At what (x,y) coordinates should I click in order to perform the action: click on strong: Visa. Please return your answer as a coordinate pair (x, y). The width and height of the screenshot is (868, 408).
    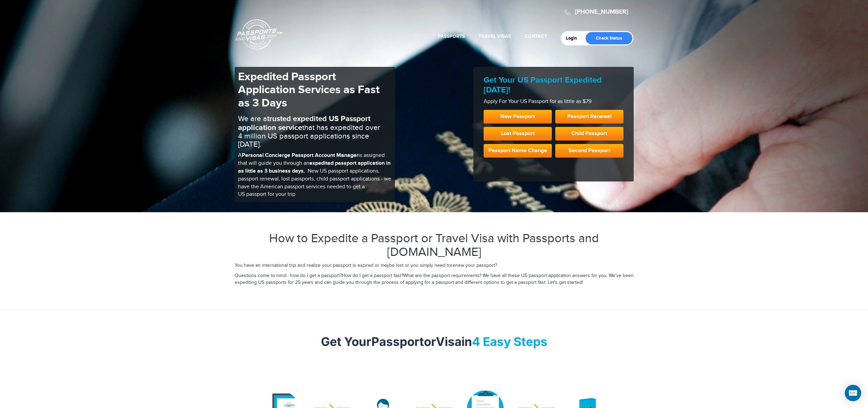
    Looking at the image, I should click on (448, 341).